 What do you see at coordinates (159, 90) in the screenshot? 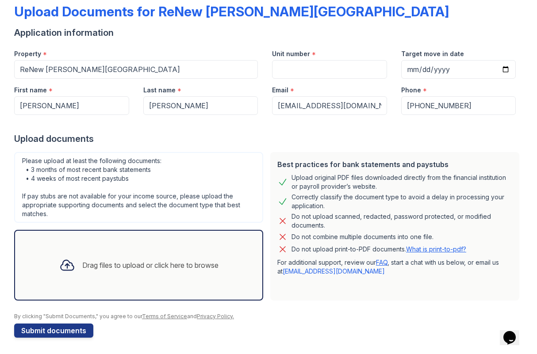
I see `label: Last name` at bounding box center [159, 90].